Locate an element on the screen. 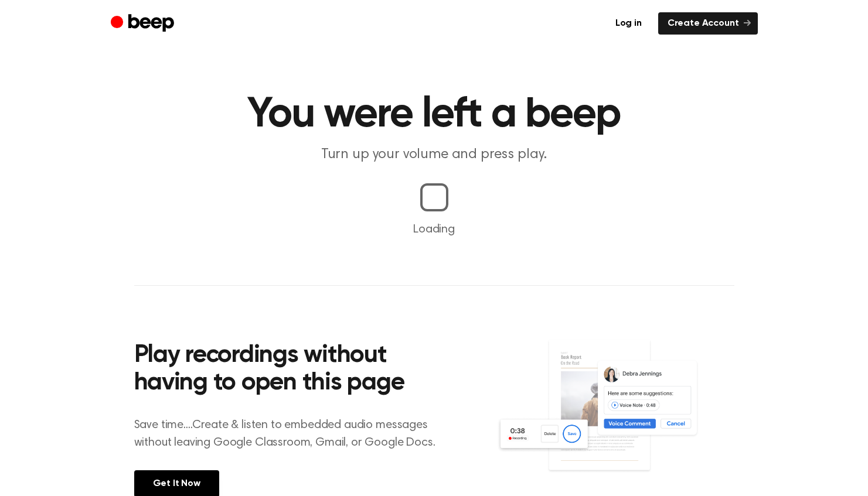 The width and height of the screenshot is (868, 496). img: Voice Comments on Docs and Recording Widget is located at coordinates (615, 417).